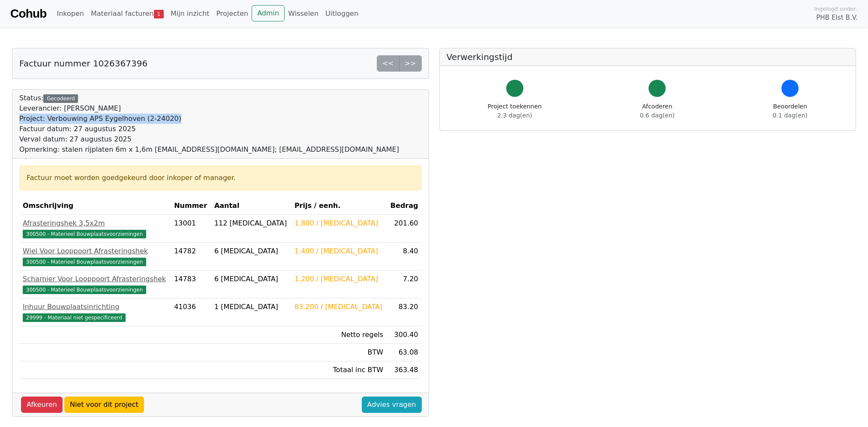 Image resolution: width=868 pixels, height=427 pixels. Describe the element at coordinates (70, 13) in the screenshot. I see `a: Inkopen` at that location.